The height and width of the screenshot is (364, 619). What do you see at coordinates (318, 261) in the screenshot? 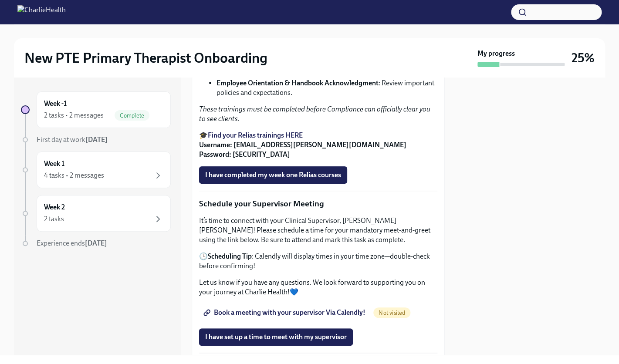
I see `p: 🕒 : Calendly will display times in your time zone—double-check before confirming!` at bounding box center [318, 261].